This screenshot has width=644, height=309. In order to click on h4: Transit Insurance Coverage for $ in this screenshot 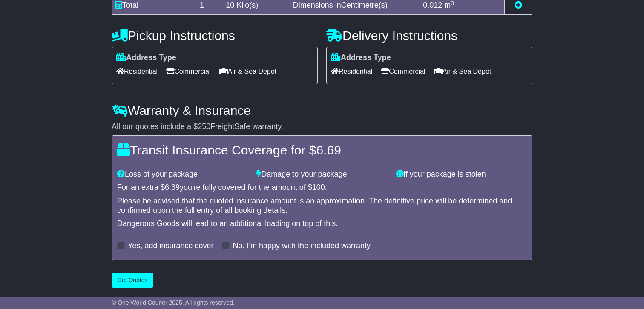, I will do `click(322, 150)`.